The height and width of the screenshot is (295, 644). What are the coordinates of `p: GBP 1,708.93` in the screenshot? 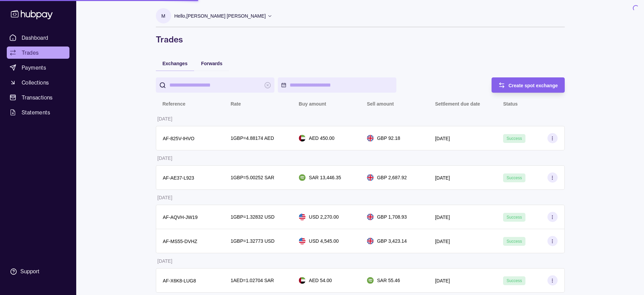 It's located at (392, 217).